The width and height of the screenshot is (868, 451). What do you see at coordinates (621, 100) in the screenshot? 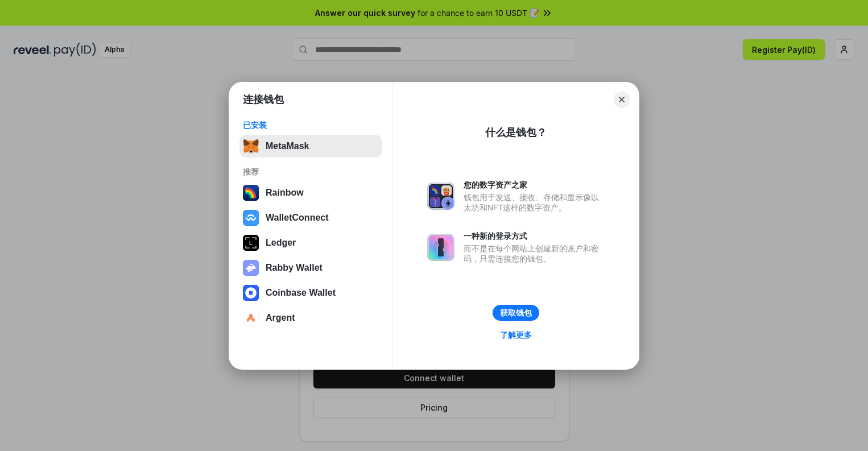
I see `button: Close` at bounding box center [621, 100].